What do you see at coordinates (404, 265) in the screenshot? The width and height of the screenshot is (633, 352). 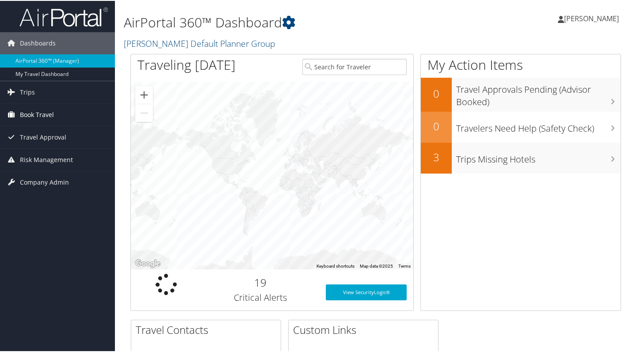 I see `a: Terms (opens in new tab)` at bounding box center [404, 265].